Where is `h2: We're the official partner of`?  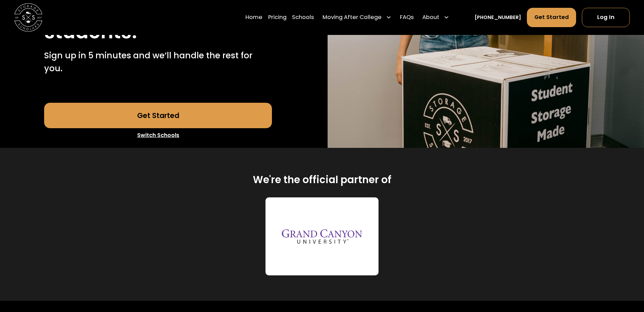 h2: We're the official partner of is located at coordinates (322, 180).